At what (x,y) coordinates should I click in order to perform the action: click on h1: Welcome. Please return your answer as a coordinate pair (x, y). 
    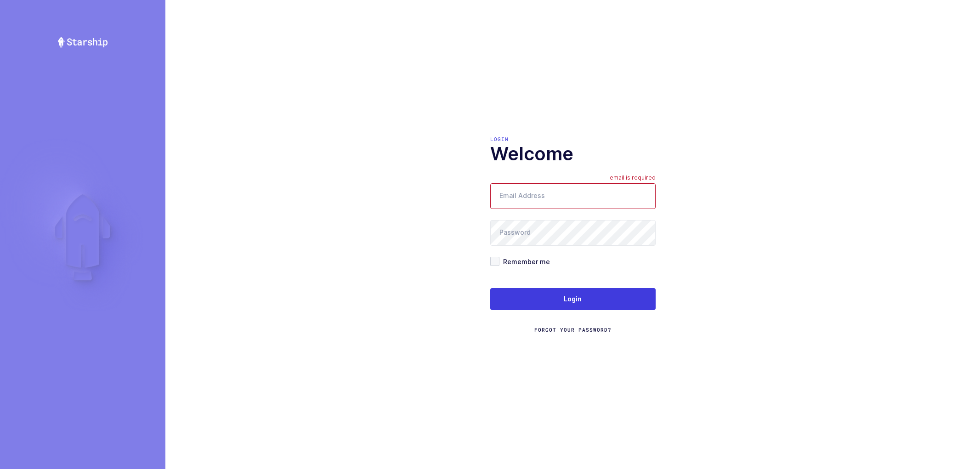
    Looking at the image, I should click on (573, 154).